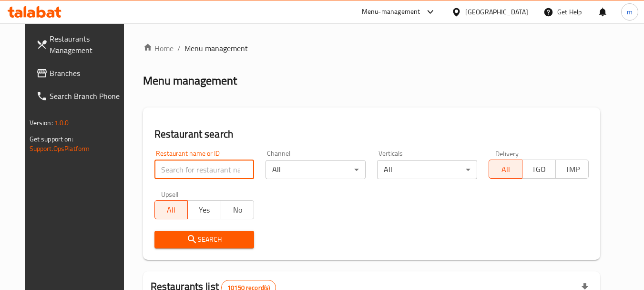  Describe the element at coordinates (80, 44) in the screenshot. I see `a: Restaurants Management` at that location.